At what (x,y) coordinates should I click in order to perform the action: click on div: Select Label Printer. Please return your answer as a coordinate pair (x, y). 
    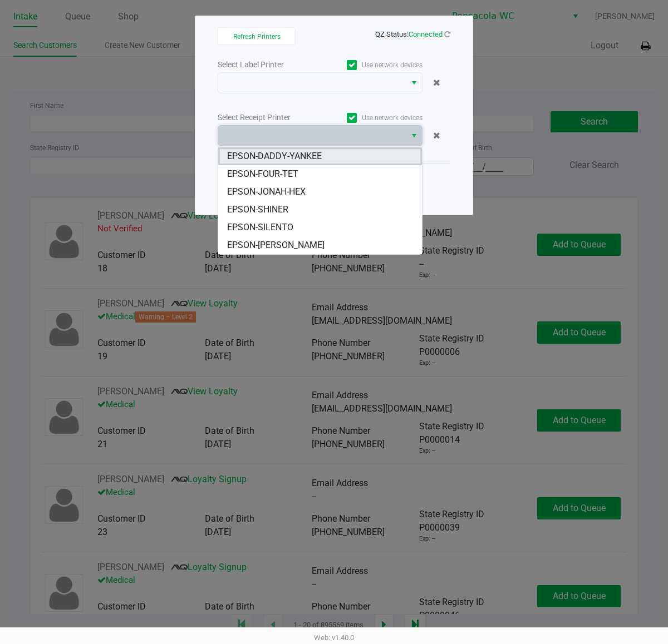
    Looking at the image, I should click on (269, 65).